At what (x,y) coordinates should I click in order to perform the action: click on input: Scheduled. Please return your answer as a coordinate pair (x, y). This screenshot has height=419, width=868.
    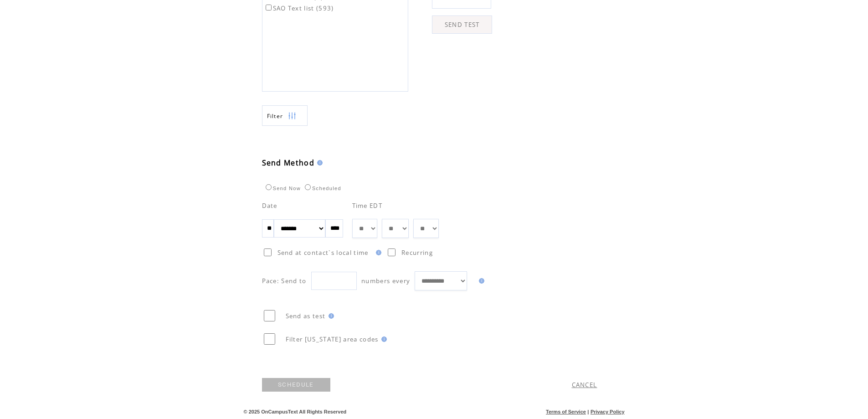
    Looking at the image, I should click on (308, 187).